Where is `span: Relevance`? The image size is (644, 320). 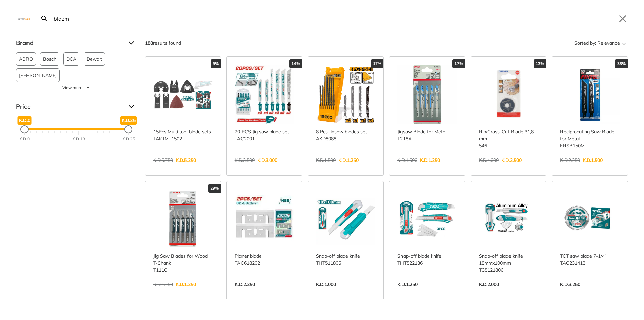 span: Relevance is located at coordinates (609, 43).